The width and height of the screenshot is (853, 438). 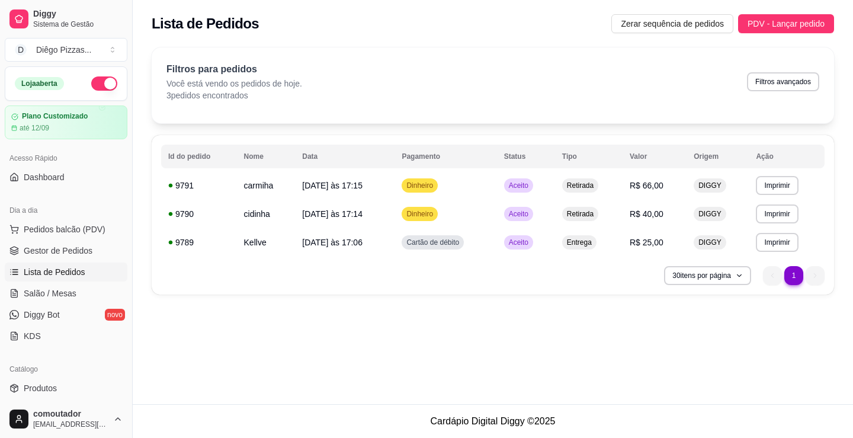 What do you see at coordinates (66, 369) in the screenshot?
I see `div: Catálogo` at bounding box center [66, 369].